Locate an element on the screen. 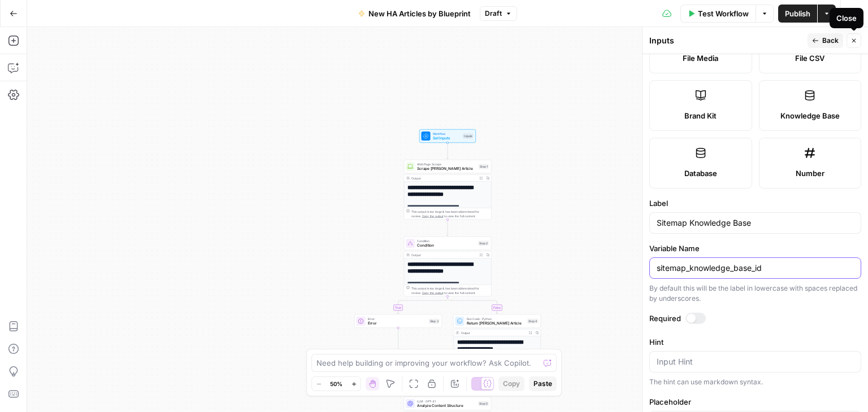 Image resolution: width=868 pixels, height=412 pixels. div: Step 2 is located at coordinates (484, 244).